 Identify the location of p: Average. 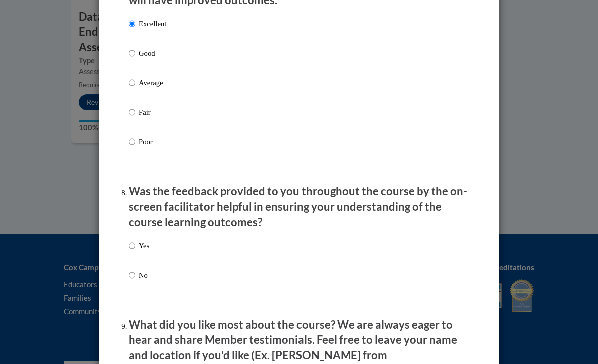
(153, 83).